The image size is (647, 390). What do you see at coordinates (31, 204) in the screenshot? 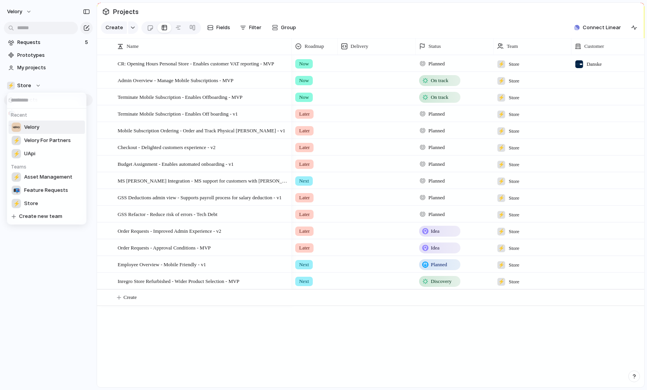
I see `span: Store` at bounding box center [31, 204].